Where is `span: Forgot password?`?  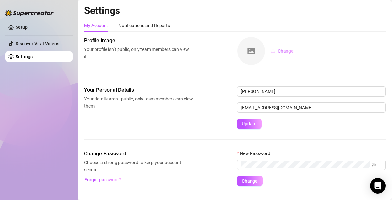 span: Forgot password? is located at coordinates (103, 180).